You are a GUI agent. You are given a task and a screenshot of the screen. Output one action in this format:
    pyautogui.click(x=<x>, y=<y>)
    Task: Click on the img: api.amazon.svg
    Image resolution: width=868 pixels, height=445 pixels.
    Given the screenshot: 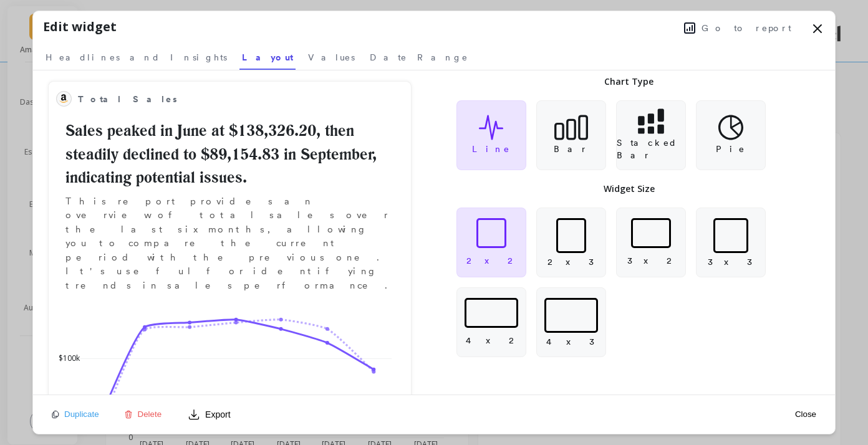 What is the action you would take?
    pyautogui.click(x=63, y=99)
    